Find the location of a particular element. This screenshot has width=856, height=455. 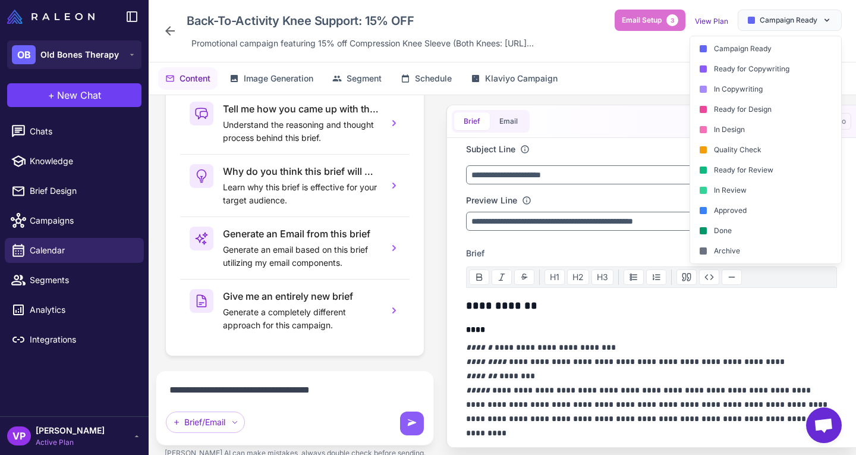

div: Approved is located at coordinates (766, 211).